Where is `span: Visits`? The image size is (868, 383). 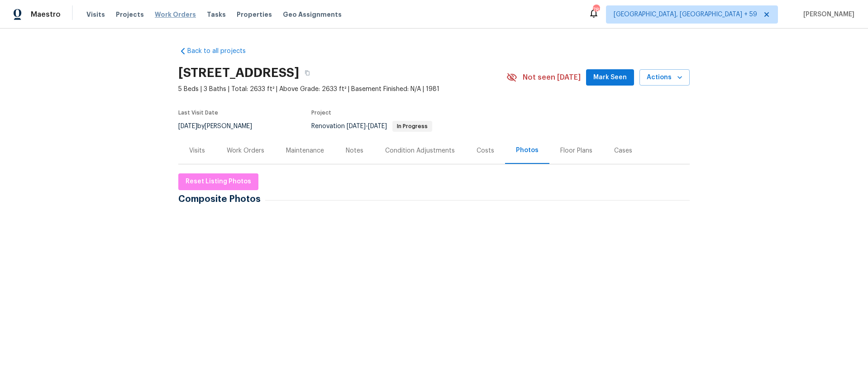 span: Visits is located at coordinates (95, 15).